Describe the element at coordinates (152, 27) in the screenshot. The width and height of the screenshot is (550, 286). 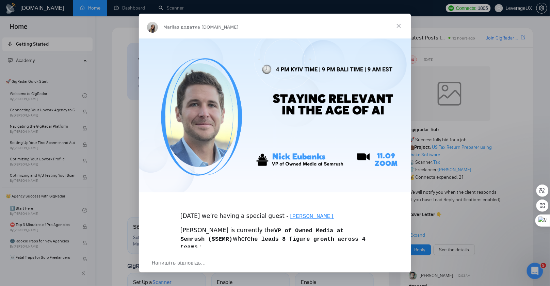
I see `img: Profile image for Mariia` at that location.